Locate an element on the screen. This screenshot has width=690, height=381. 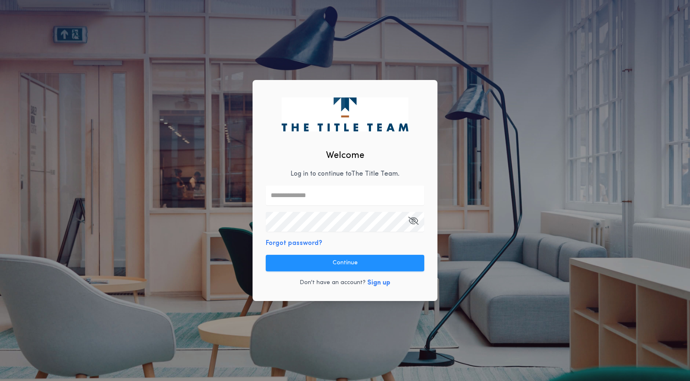
img: logo is located at coordinates (344, 114).